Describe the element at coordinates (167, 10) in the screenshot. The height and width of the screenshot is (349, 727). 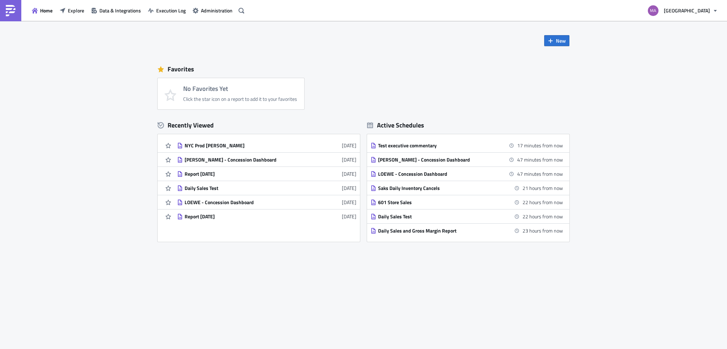
I see `button: Execution Log` at that location.